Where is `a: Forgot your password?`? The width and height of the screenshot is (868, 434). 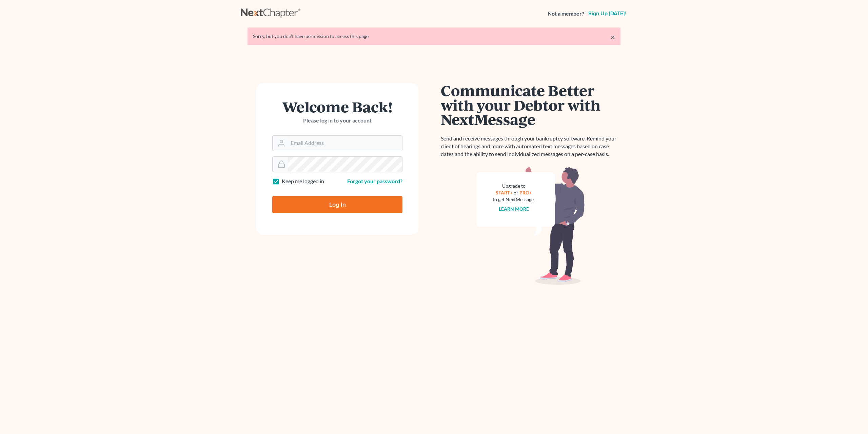 a: Forgot your password? is located at coordinates (375, 181).